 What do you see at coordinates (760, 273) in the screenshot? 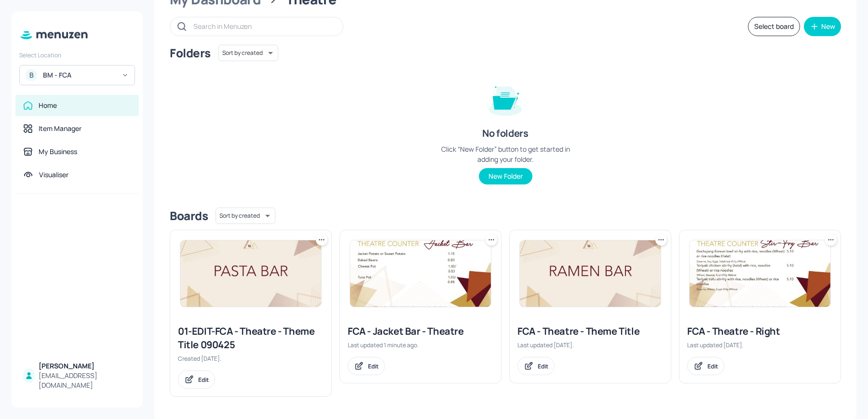
I see `img: 2025-08-11-1754912276380kiup5qbuntp.jpeg` at bounding box center [760, 273].